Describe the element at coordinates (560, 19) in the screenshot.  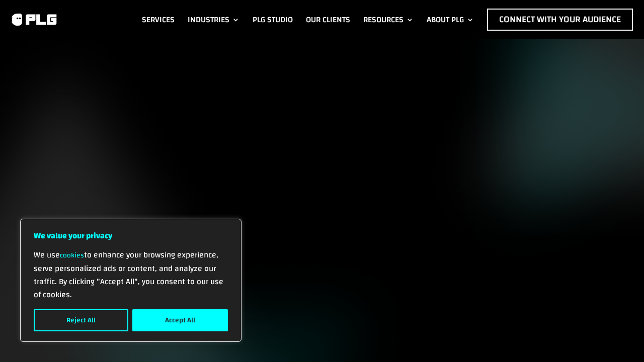
I see `a: Connect with Your Audience` at that location.